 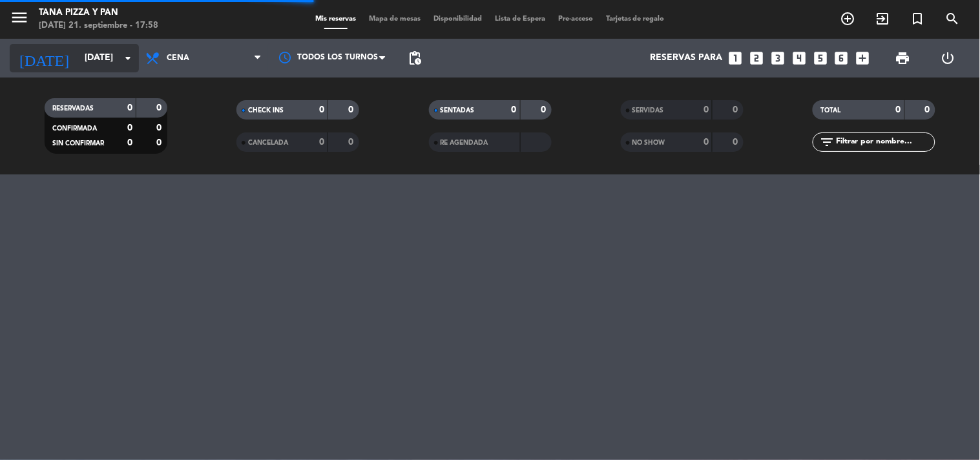 I want to click on span: Tarjetas de regalo, so click(x=635, y=19).